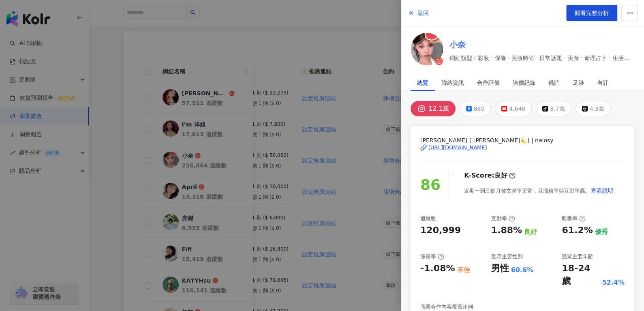 The height and width of the screenshot is (311, 644). I want to click on div: 優秀, so click(601, 232).